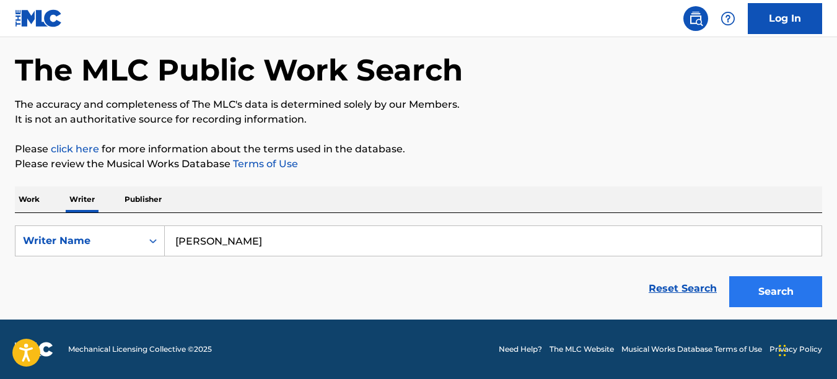 The width and height of the screenshot is (837, 379). I want to click on p: The accuracy and completeness of The MLC's data is determined solely by our Members., so click(418, 105).